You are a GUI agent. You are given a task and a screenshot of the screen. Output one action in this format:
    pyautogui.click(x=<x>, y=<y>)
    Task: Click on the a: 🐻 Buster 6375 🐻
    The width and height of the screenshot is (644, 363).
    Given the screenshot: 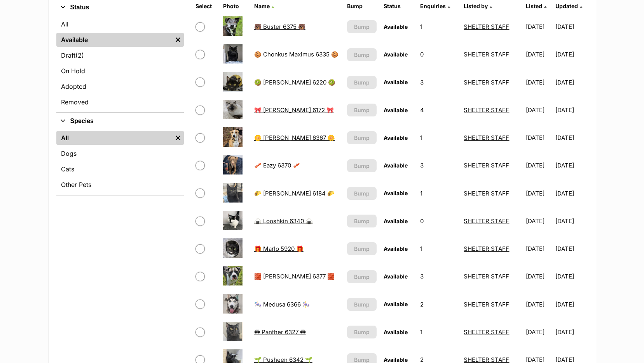 What is the action you would take?
    pyautogui.click(x=280, y=27)
    